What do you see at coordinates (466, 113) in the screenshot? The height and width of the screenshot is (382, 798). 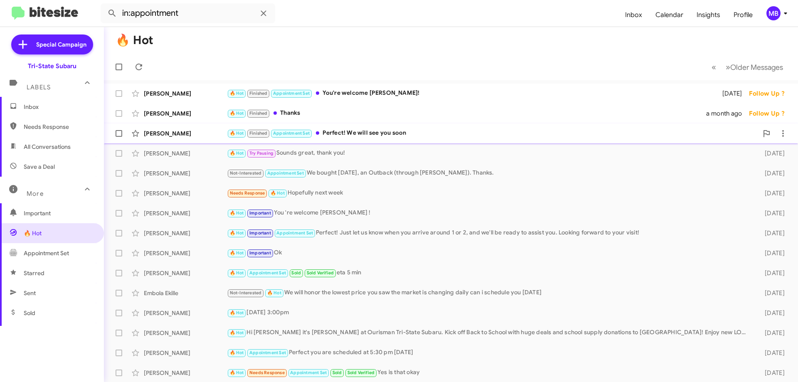 I see `div: Thanks` at bounding box center [466, 113].